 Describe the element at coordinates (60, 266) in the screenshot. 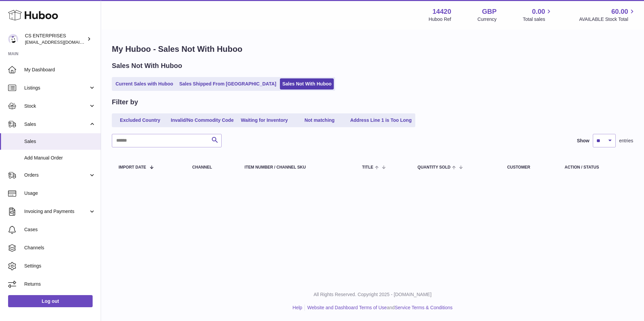

I see `span: Settings` at that location.